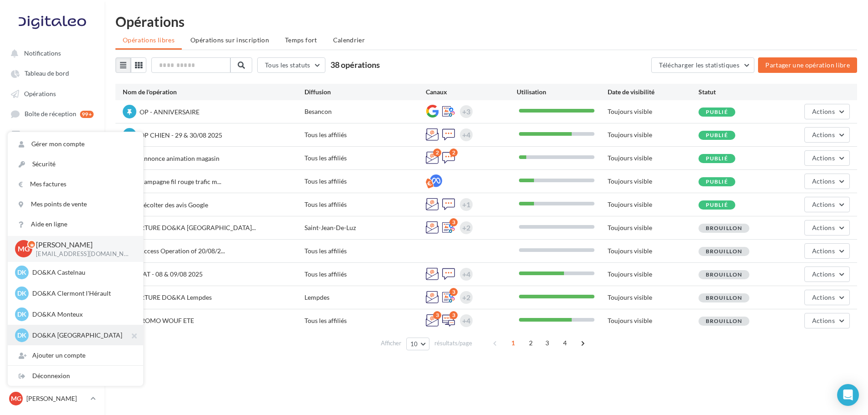  What do you see at coordinates (288, 65) in the screenshot?
I see `span: Tous les statuts` at bounding box center [288, 65].